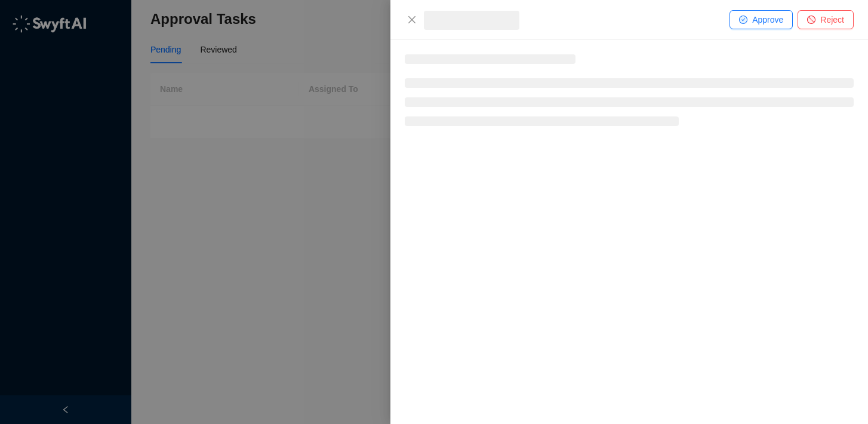 The width and height of the screenshot is (868, 424). I want to click on span: stop, so click(812, 19).